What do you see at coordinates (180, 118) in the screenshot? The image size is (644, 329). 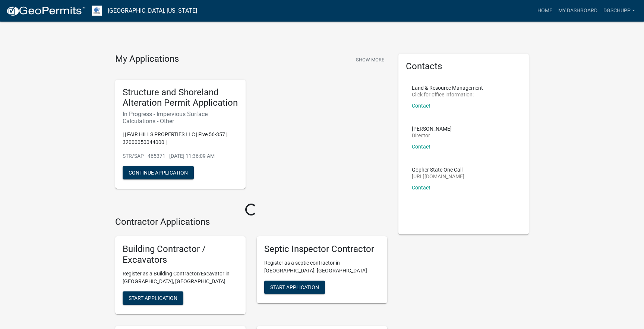 I see `h6: In Progress - Impervious Surface Calculations - Other` at bounding box center [180, 118].